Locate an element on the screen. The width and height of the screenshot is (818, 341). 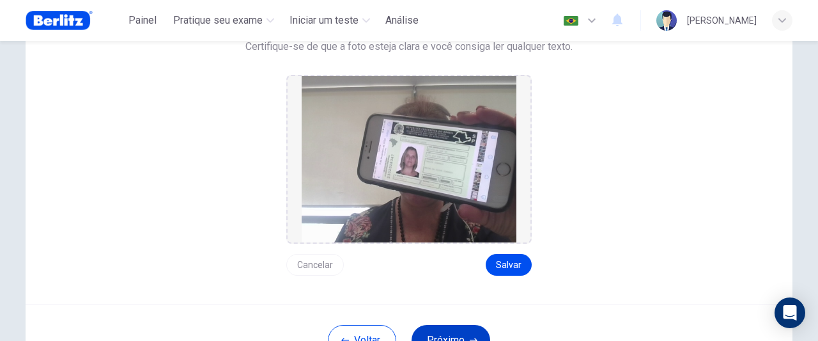
button: Pratique seu exame is located at coordinates (224, 20).